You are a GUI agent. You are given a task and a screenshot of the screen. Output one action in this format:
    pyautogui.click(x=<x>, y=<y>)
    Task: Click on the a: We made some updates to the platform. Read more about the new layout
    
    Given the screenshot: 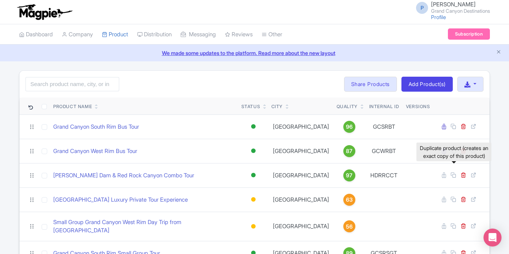 What is the action you would take?
    pyautogui.click(x=254, y=53)
    